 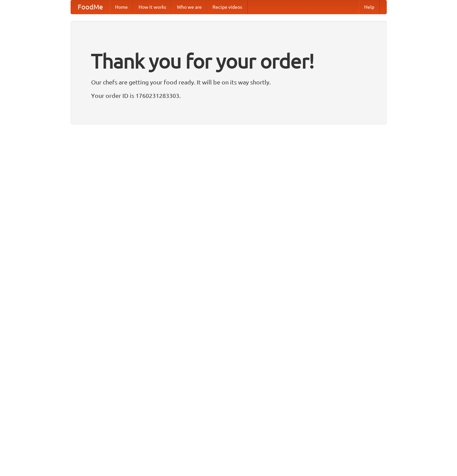 I want to click on a: FoodMe, so click(x=90, y=7).